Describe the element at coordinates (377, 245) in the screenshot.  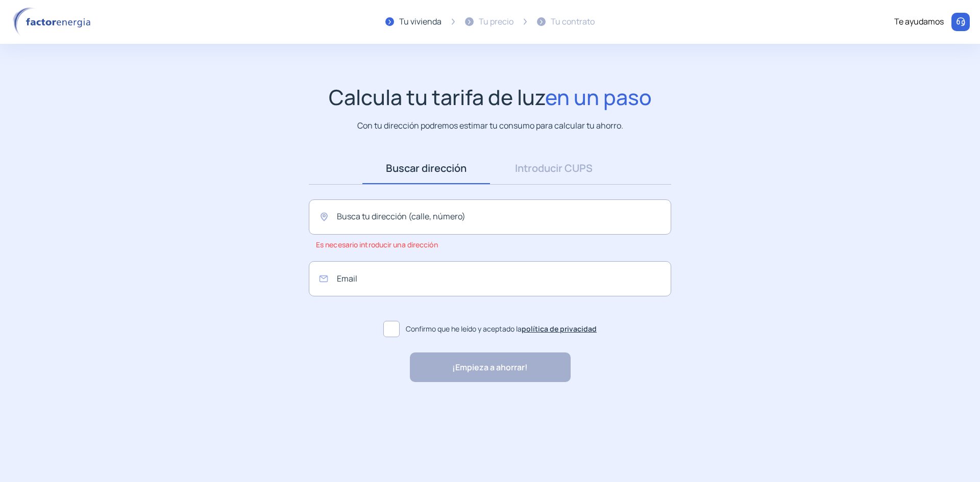
I see `span: Es necesario introducir una dirección` at that location.